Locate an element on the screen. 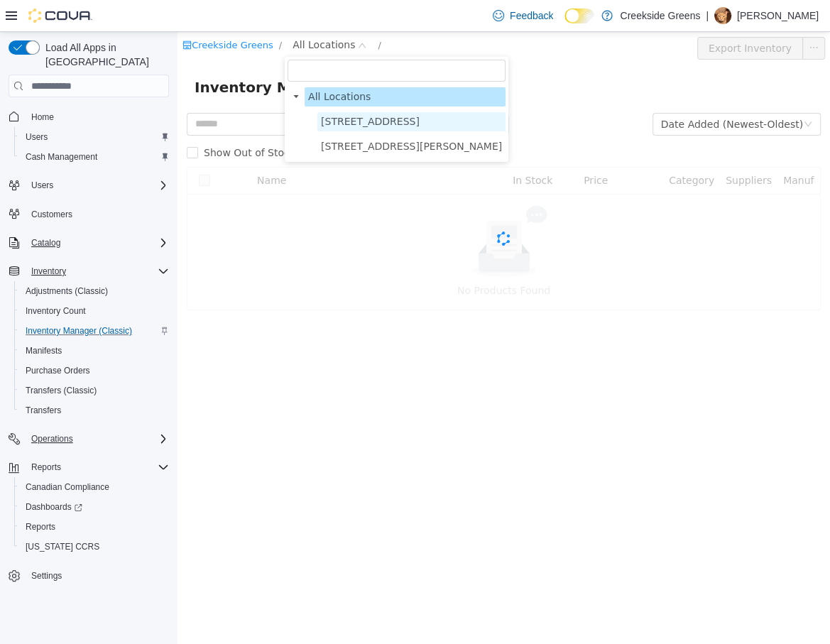  img: Cova is located at coordinates (60, 16).